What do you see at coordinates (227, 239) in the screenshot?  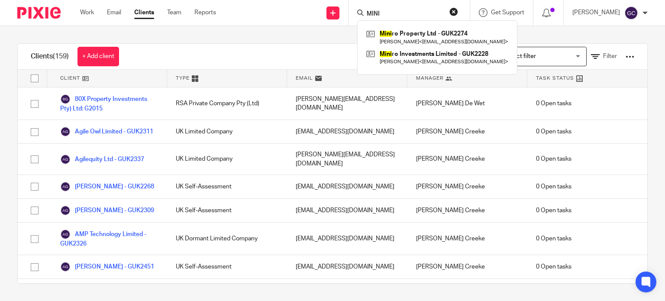 I see `div: UK Dormant Limited Company` at bounding box center [227, 239].